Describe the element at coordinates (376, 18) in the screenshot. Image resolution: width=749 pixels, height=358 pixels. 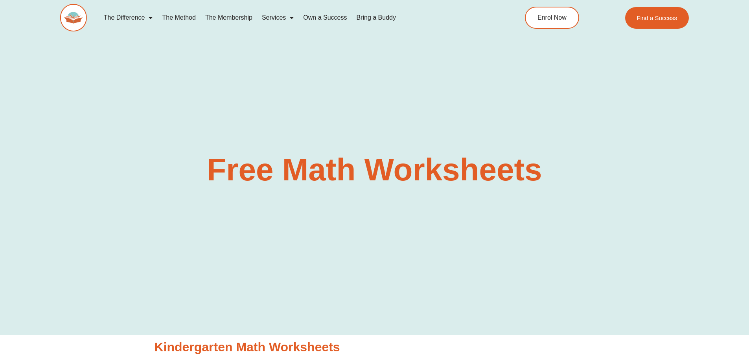
I see `a: Bring a Buddy` at that location.